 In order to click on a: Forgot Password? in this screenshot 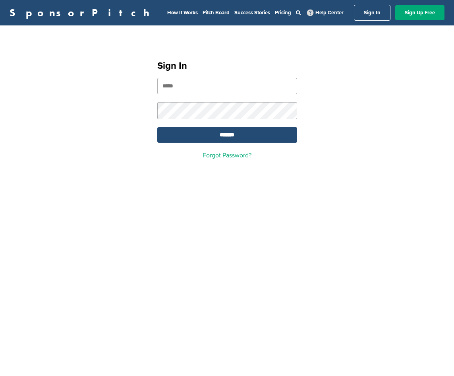, I will do `click(227, 155)`.